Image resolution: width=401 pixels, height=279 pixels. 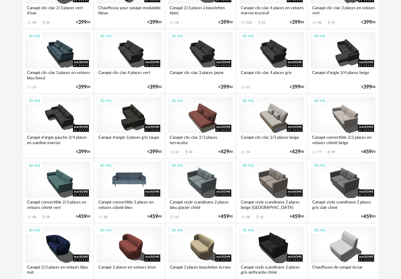 What do you see at coordinates (272, 61) in the screenshot?
I see `a: 3D HQ Canapé clic-clac 4 places gris 11 €39900` at bounding box center [272, 61].